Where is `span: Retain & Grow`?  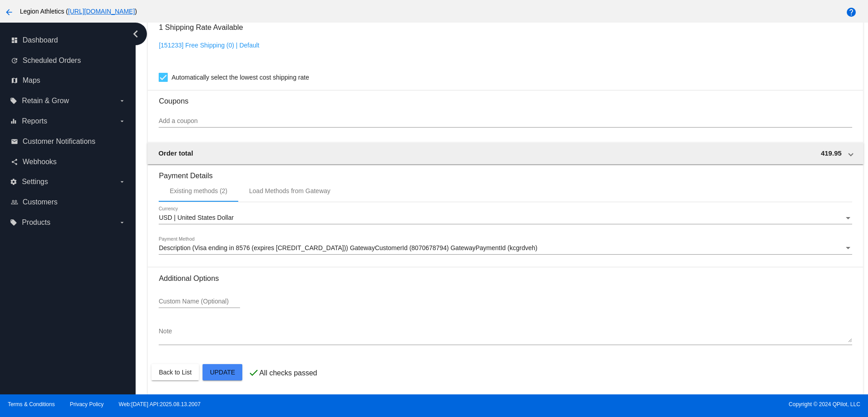
span: Retain & Grow is located at coordinates (45, 101).